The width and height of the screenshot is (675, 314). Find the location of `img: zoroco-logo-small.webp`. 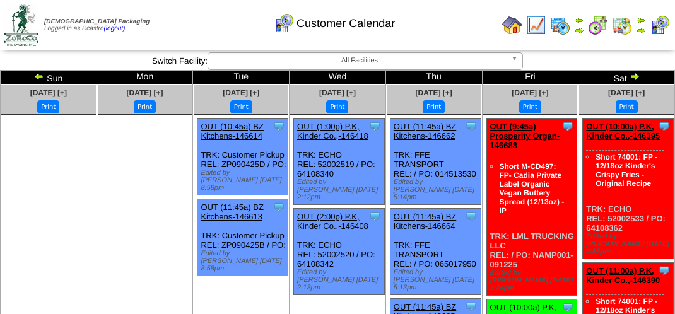

img: zoroco-logo-small.webp is located at coordinates (21, 25).